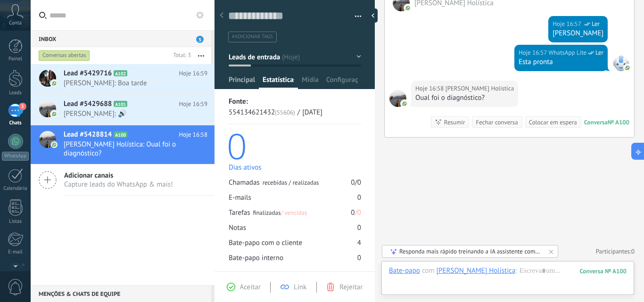 The width and height of the screenshot is (644, 302). I want to click on div: recebidas / realizadas, so click(291, 183).